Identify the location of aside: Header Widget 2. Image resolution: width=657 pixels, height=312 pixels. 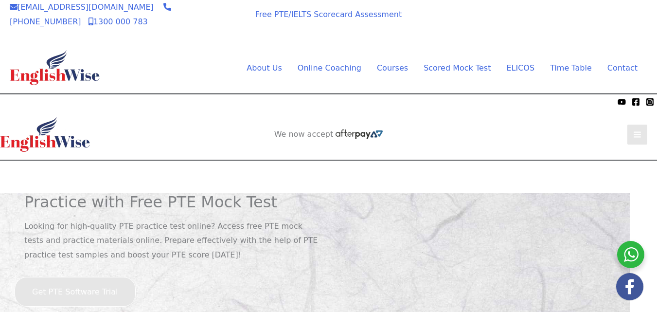
(329, 134).